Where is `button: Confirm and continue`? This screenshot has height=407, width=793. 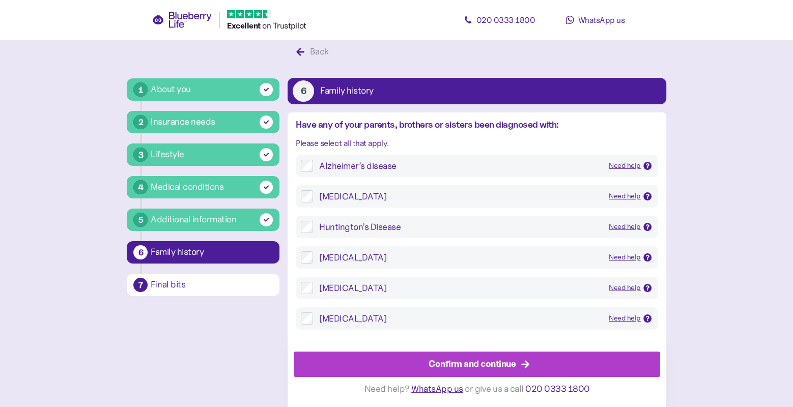 button: Confirm and continue is located at coordinates (476, 364).